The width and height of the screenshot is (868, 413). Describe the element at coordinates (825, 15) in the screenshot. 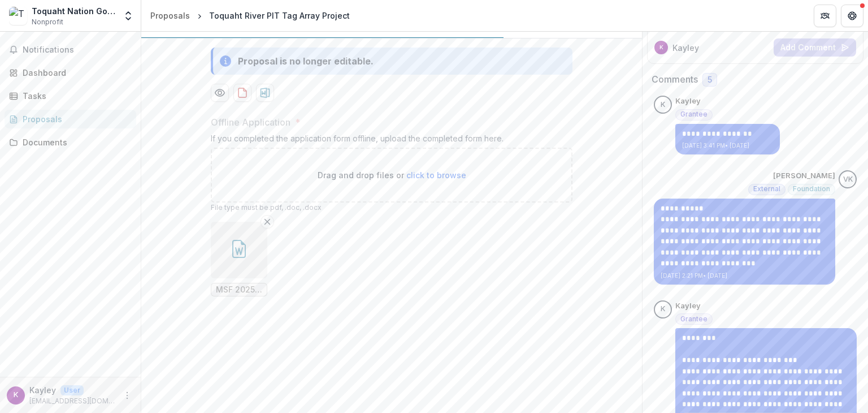

I see `button: Partners` at that location.